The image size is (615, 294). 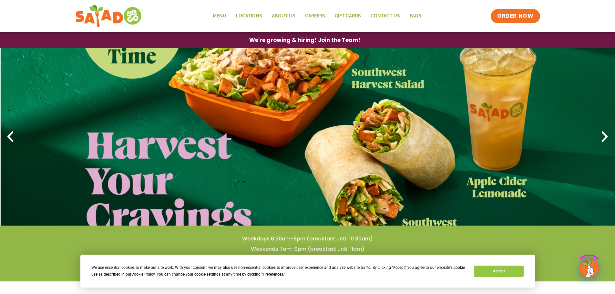 What do you see at coordinates (307, 239) in the screenshot?
I see `h4: Weekdays 6:30am-9pm (breakfast until 10:30am)` at bounding box center [307, 239].